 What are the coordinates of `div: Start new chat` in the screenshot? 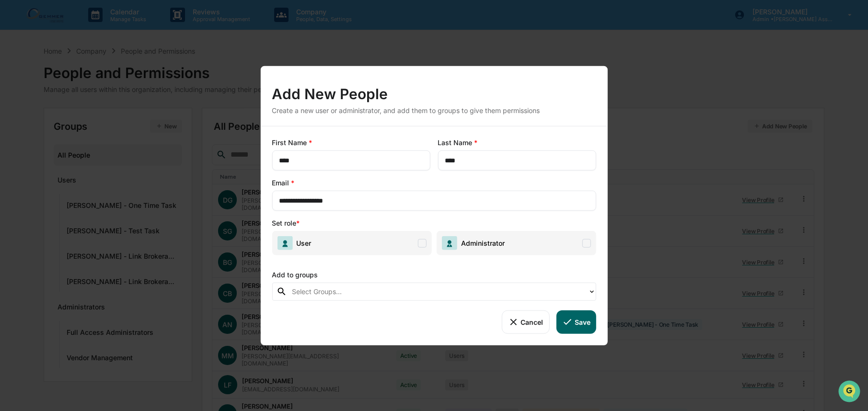 It's located at (100, 78).